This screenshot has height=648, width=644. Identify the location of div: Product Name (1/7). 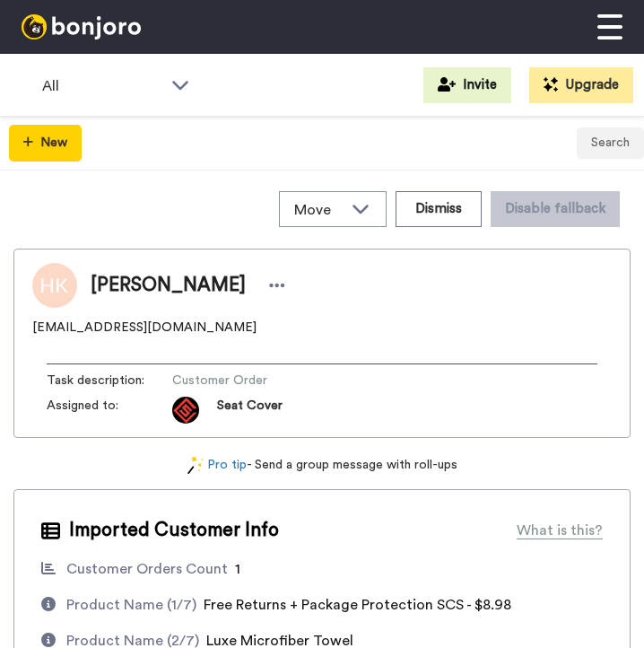
(131, 605).